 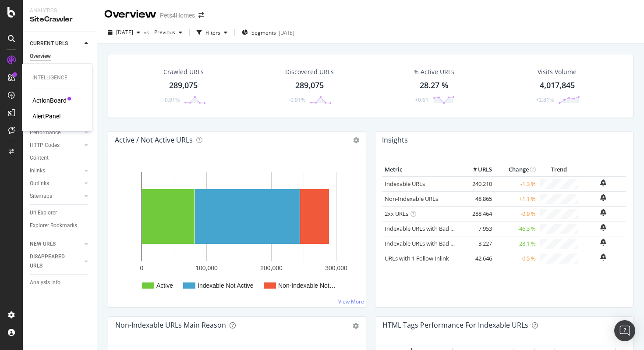 What do you see at coordinates (178, 15) in the screenshot?
I see `div: Pets4Homes` at bounding box center [178, 15].